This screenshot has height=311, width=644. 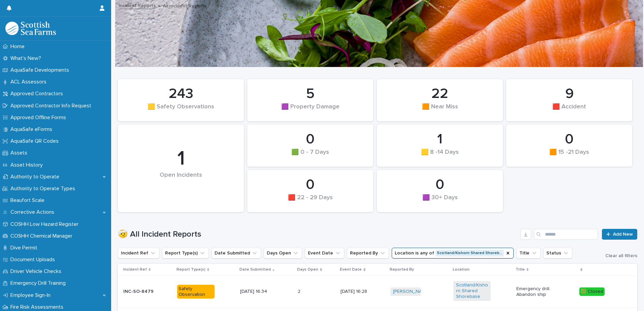 What do you see at coordinates (324, 253) in the screenshot?
I see `button: Event Date` at bounding box center [324, 253].